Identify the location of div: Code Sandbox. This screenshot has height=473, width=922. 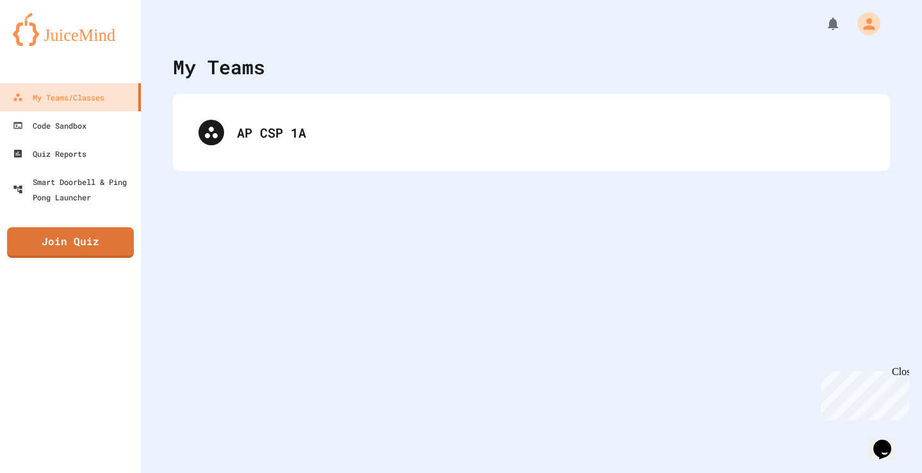
(49, 125).